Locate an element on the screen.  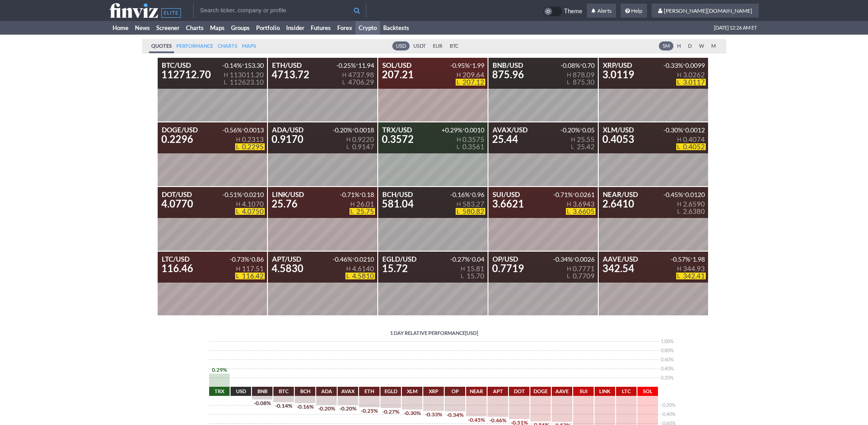
a: M is located at coordinates (713, 46).